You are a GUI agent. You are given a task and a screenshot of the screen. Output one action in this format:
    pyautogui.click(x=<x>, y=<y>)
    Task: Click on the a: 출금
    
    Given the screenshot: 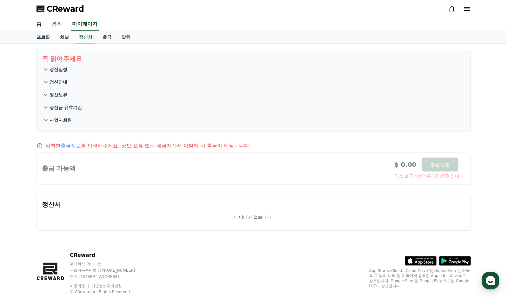 What is the action you would take?
    pyautogui.click(x=107, y=37)
    